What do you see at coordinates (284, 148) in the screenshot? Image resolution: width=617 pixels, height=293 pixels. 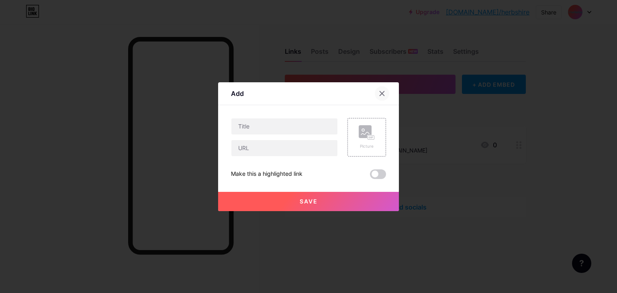 I see `input: URL` at bounding box center [284, 148].